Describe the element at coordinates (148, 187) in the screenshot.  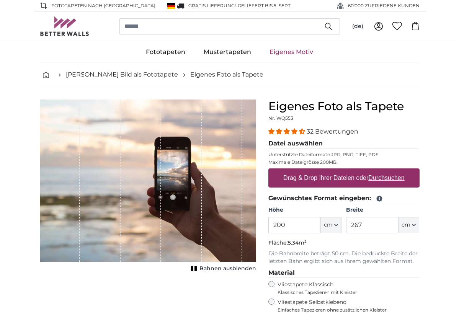
I see `div: 1 of 1` at that location.